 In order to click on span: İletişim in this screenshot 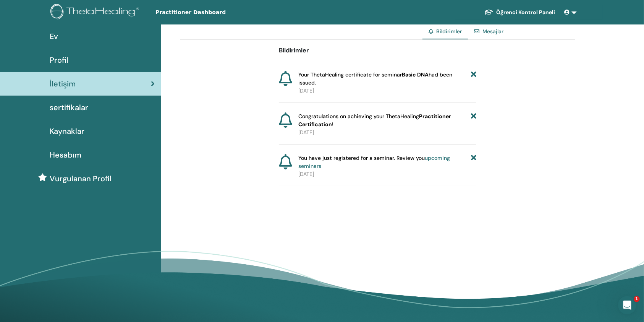, I will do `click(63, 84)`.